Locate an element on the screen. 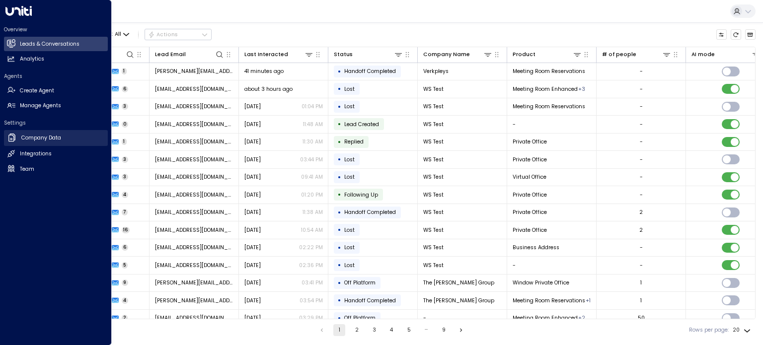 This screenshot has width=763, height=345. span: Meeting Room Enhanced is located at coordinates (545, 318).